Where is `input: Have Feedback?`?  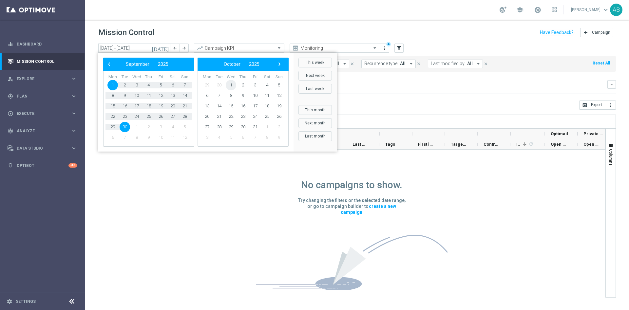
input: Have Feedback? is located at coordinates (556, 32).